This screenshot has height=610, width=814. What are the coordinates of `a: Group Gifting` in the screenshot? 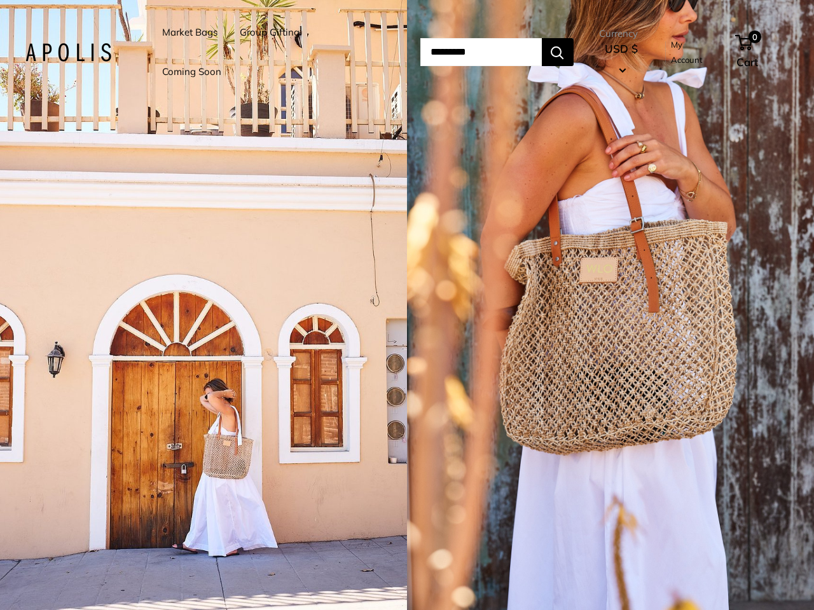 It's located at (270, 32).